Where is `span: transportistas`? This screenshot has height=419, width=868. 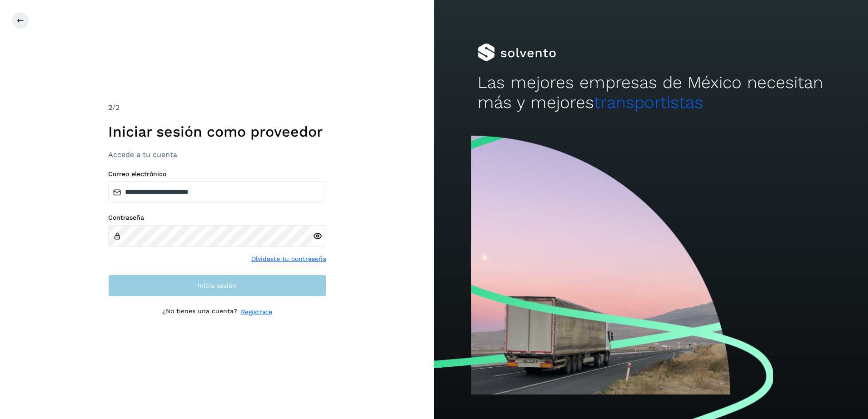
span: transportistas is located at coordinates (649, 102).